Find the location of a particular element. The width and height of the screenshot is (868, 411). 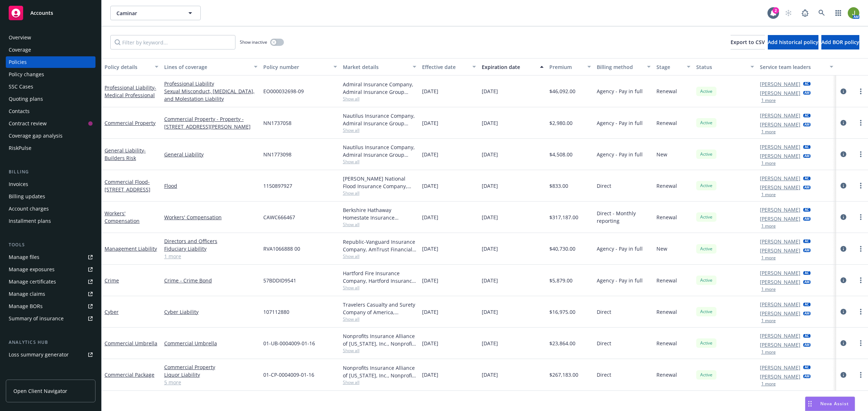

span: $23,864.00 is located at coordinates (562, 343).